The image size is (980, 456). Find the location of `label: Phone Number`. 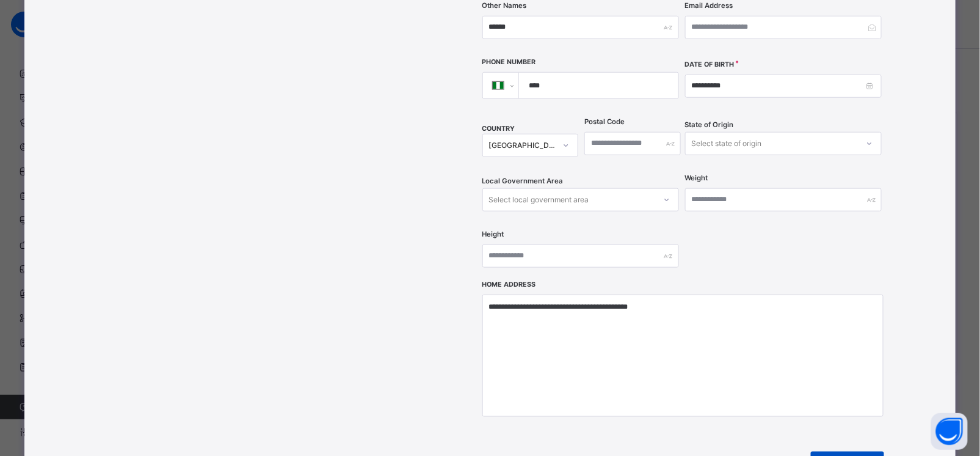

label: Phone Number is located at coordinates (509, 62).